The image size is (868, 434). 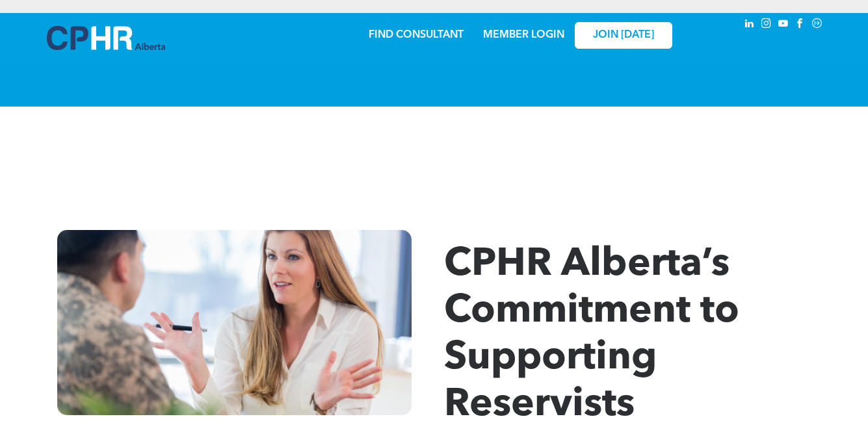 I want to click on a: youtube, so click(x=783, y=25).